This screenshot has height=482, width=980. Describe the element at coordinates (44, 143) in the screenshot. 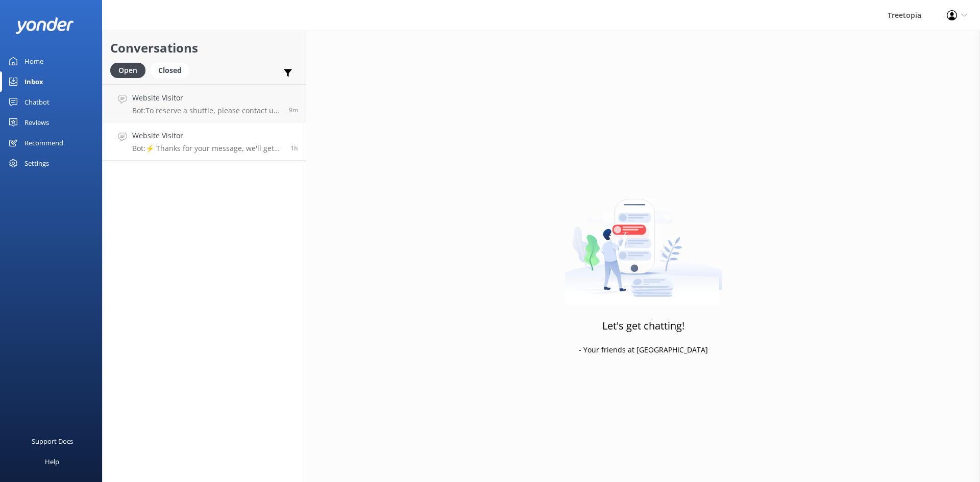

I see `div: Recommend` at that location.